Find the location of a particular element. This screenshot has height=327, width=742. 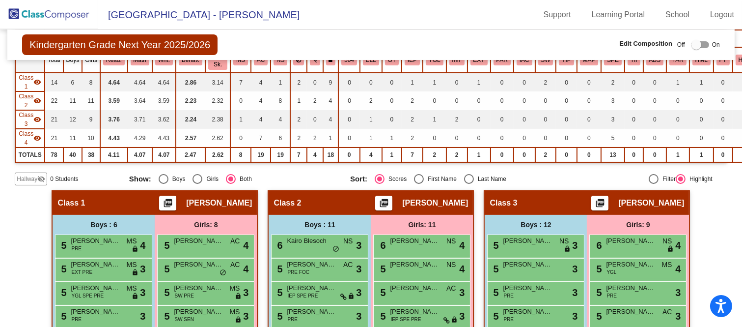

span: Off is located at coordinates (681, 45).